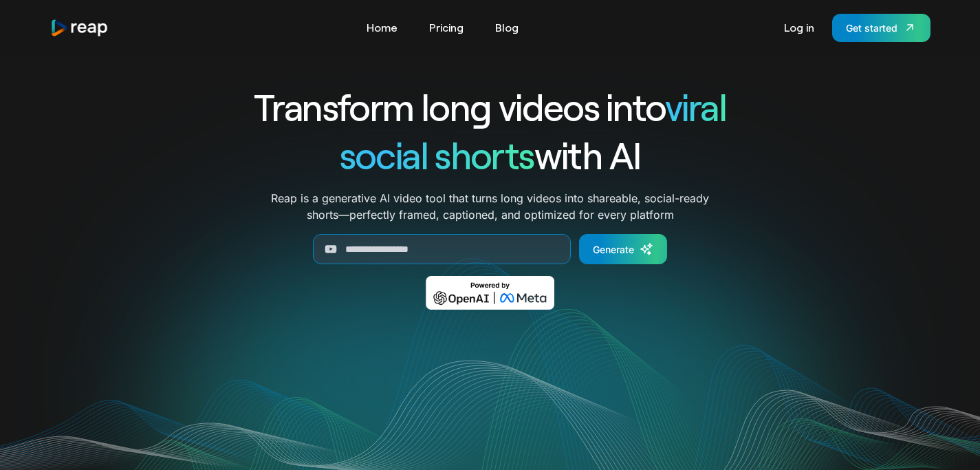 This screenshot has width=980, height=470. I want to click on h1: Transform long videos into, so click(490, 107).